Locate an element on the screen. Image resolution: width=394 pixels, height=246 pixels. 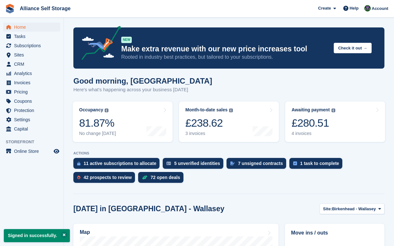
div: Month-to-date sales is located at coordinates (206, 110).